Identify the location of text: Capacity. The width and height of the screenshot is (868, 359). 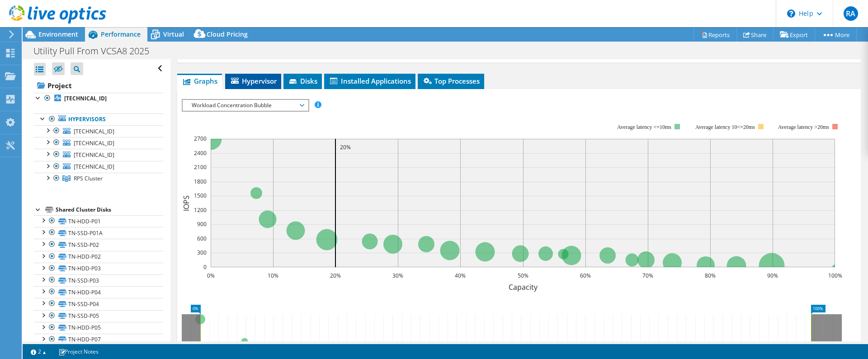
(523, 287).